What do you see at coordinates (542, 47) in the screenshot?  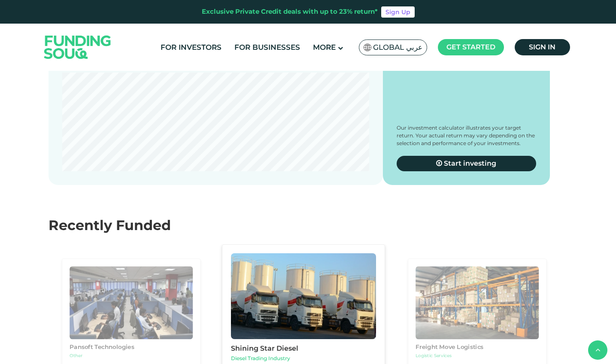 I see `a: Sign in` at bounding box center [542, 47].